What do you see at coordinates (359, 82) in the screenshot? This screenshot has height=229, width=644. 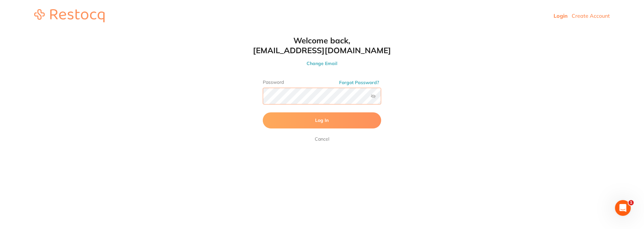 I see `button: Forgot Password?` at bounding box center [359, 82].